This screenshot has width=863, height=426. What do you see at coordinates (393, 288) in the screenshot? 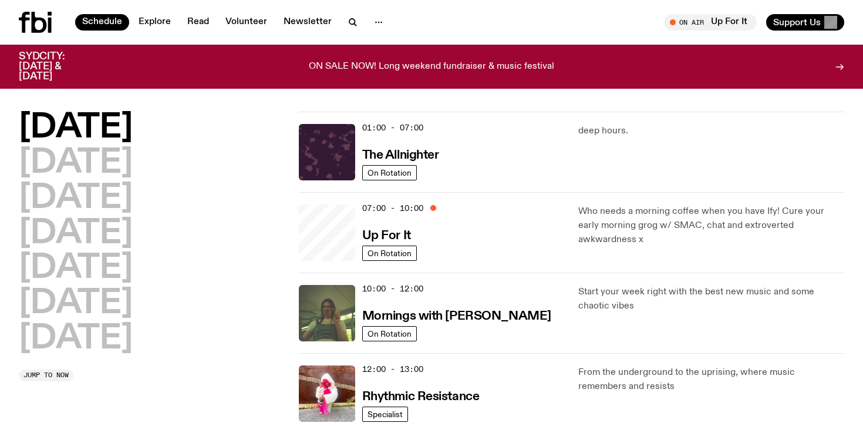
I see `span: 10:00 - 12:00` at bounding box center [393, 288].